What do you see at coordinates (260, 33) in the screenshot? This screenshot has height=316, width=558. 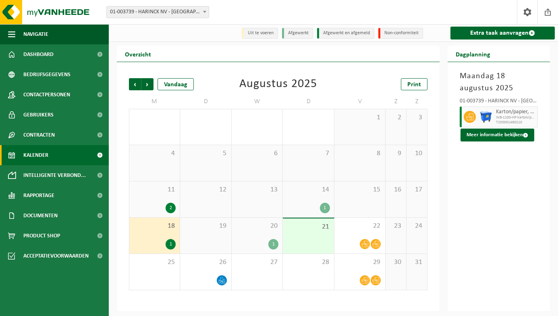 I see `li: Uit te voeren` at bounding box center [260, 33].